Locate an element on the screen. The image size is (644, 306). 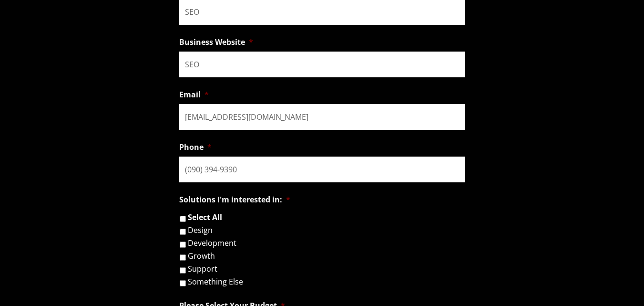
input: https:// is located at coordinates (322, 64).